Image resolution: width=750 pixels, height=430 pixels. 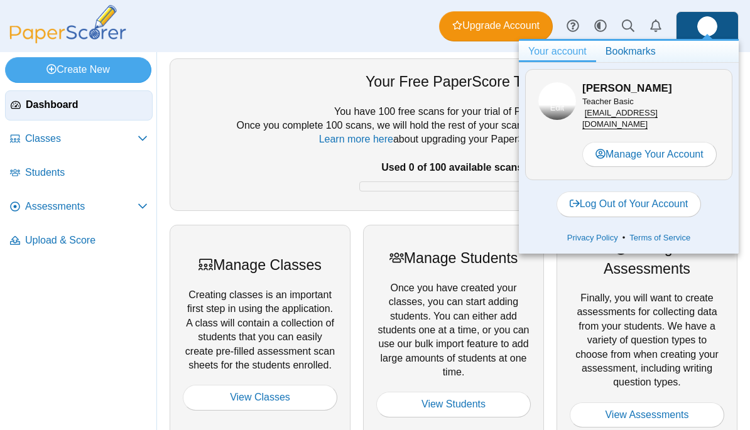 I want to click on a: Create New, so click(x=78, y=70).